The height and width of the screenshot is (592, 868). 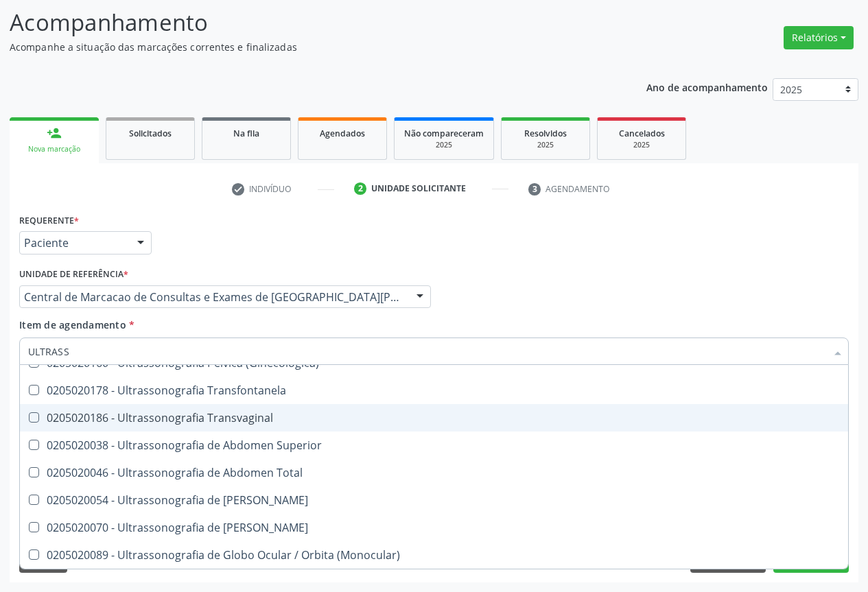 What do you see at coordinates (434, 473) in the screenshot?
I see `div: 0205020046 - Ultrassonografia de Abdomen Total` at bounding box center [434, 473].